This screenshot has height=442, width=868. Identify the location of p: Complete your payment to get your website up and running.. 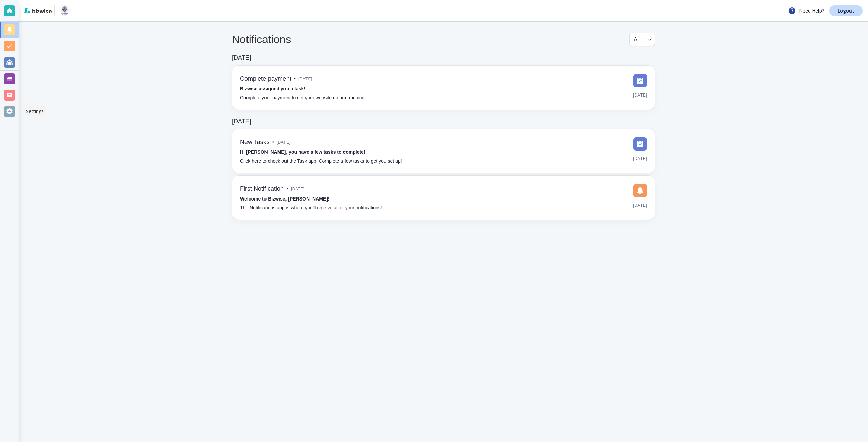
(302, 98).